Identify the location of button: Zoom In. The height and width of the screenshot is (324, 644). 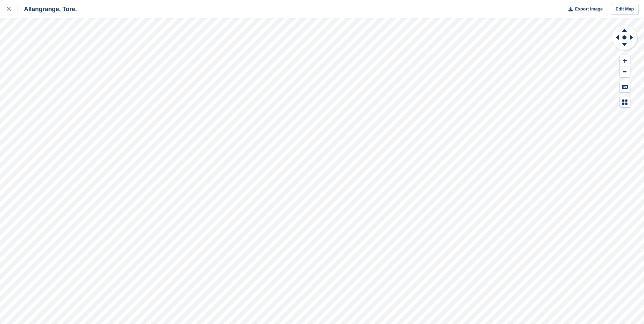
(624, 61).